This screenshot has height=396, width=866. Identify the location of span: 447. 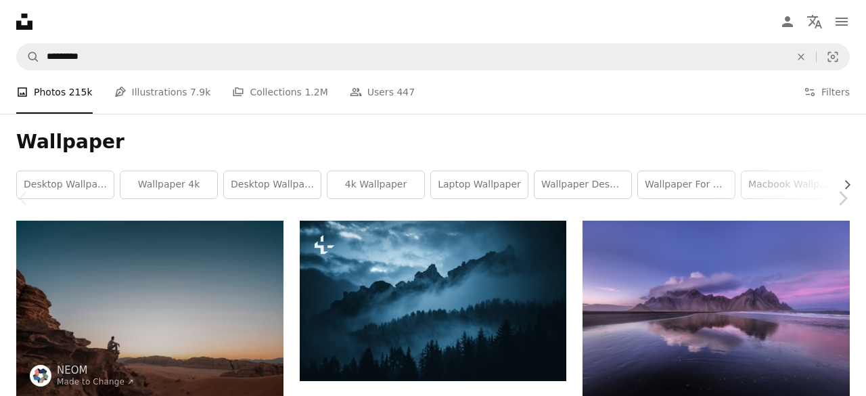
(405, 92).